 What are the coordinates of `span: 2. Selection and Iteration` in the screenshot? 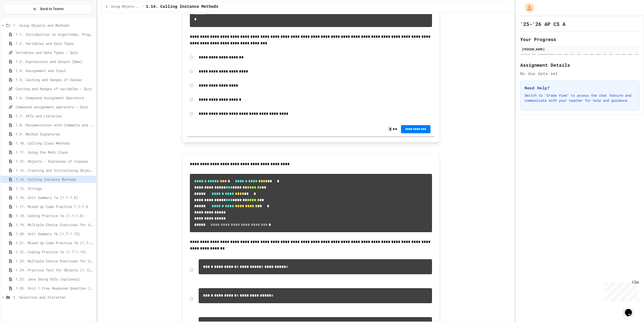 It's located at (53, 297).